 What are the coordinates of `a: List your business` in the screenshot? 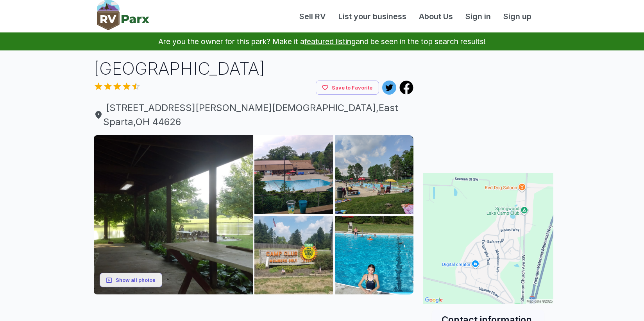 It's located at (372, 16).